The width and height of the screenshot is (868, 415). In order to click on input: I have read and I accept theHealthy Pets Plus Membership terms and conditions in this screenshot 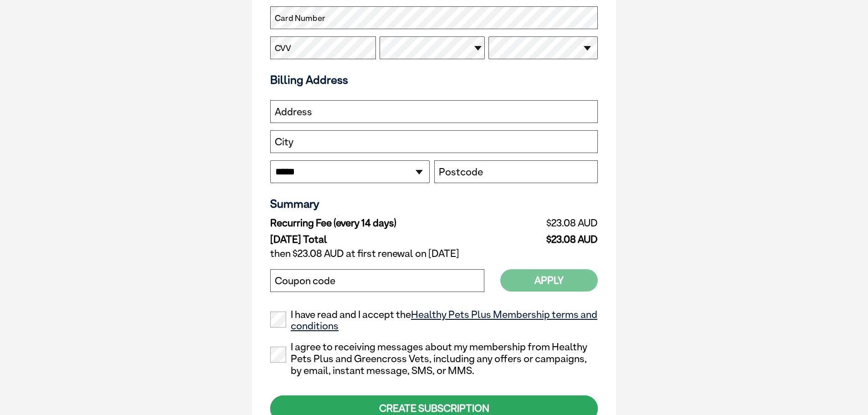, I will do `click(278, 319)`.